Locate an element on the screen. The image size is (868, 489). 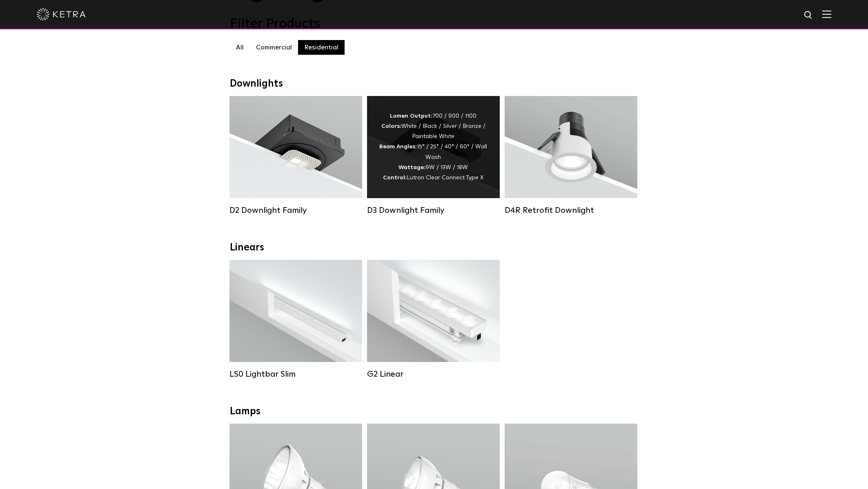
label: Residential is located at coordinates (322, 47).